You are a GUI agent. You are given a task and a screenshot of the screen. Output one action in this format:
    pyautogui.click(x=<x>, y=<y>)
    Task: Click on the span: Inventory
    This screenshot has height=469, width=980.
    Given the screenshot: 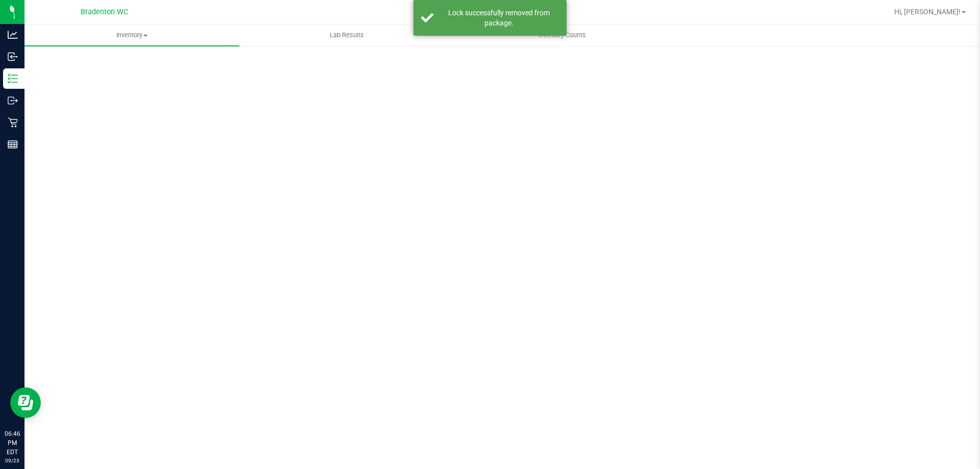 What is the action you would take?
    pyautogui.click(x=132, y=35)
    